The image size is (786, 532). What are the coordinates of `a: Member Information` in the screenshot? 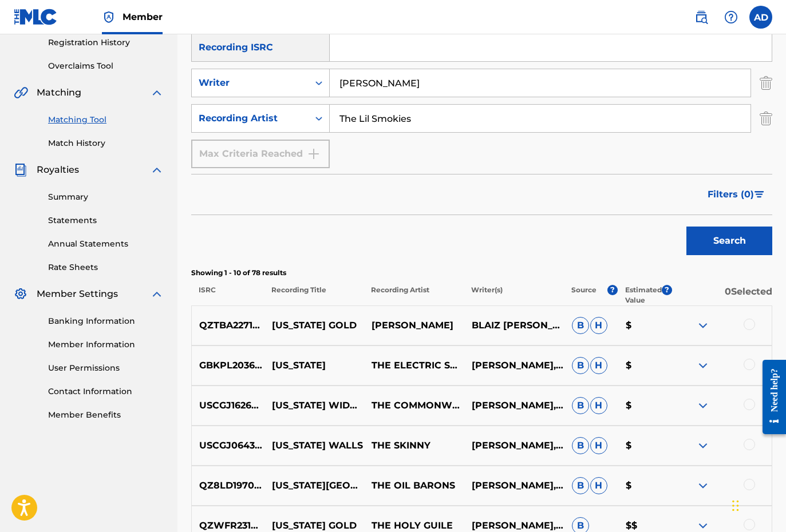 It's located at (106, 344).